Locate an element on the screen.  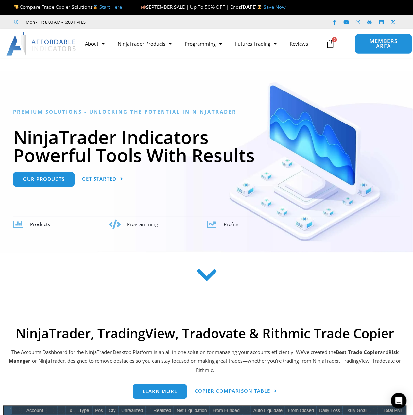
span: 0 is located at coordinates (334, 40).